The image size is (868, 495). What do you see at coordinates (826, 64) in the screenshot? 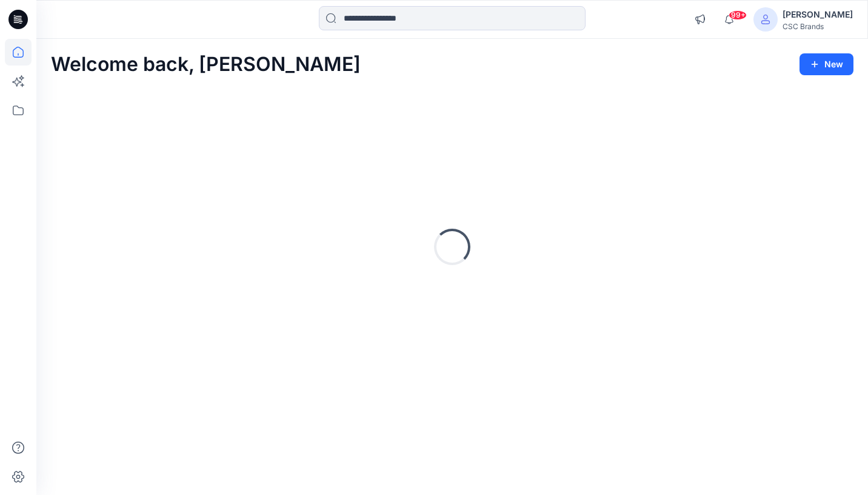
I see `button: New` at bounding box center [826, 64].